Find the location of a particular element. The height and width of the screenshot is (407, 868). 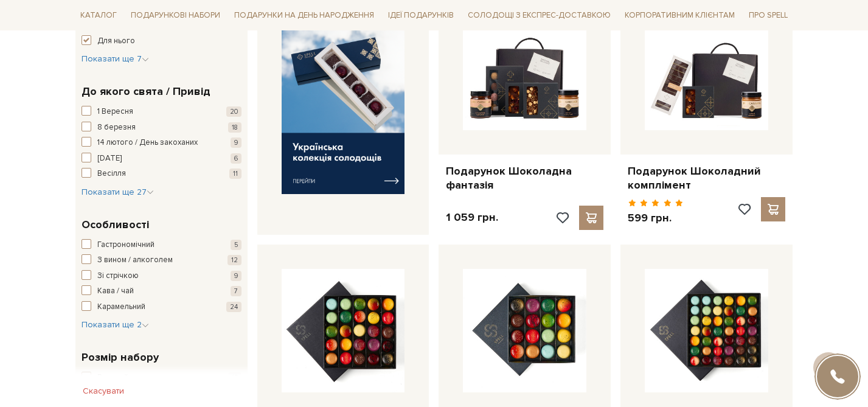

span: Гастрономічний is located at coordinates (126, 245).